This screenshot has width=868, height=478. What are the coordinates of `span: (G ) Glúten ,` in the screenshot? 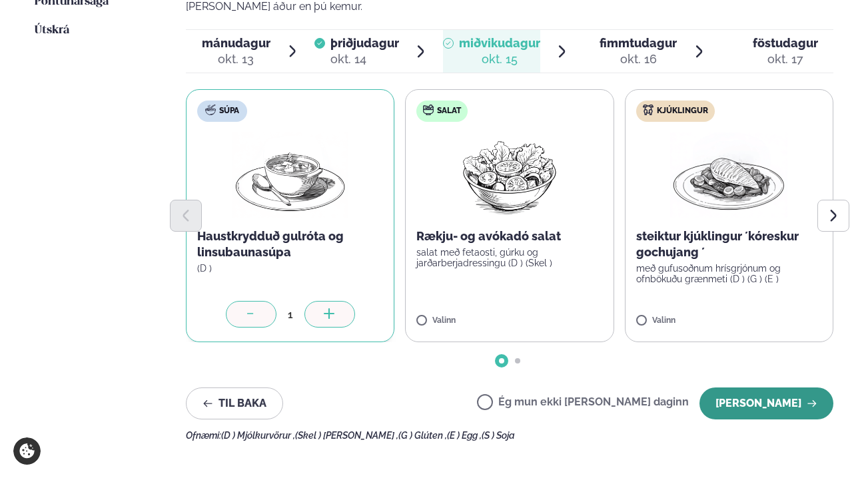 It's located at (422, 436).